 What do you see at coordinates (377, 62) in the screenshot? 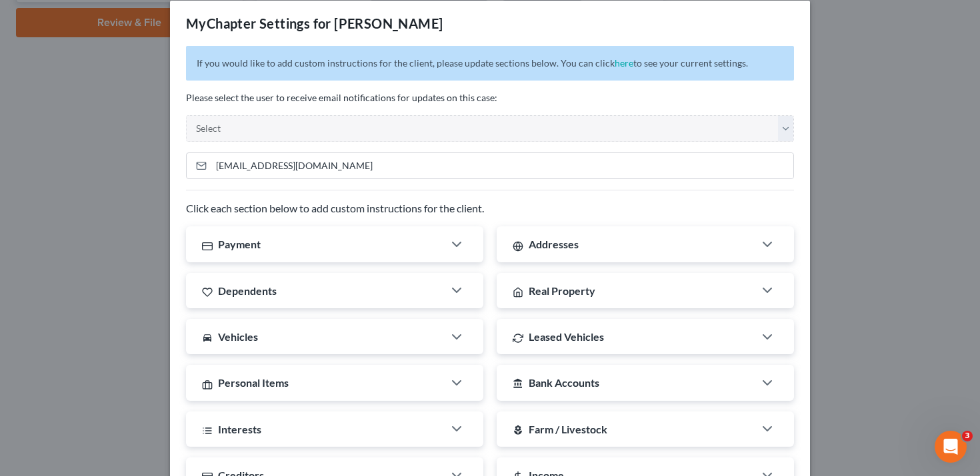
I see `span: If you would like to add custom instructions for the client, please update sections below.` at bounding box center [377, 62].